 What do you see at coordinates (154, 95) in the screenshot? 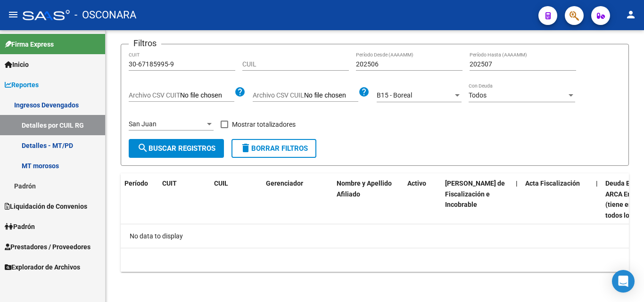
I see `span: Archivo CSV CUIT` at bounding box center [154, 95].